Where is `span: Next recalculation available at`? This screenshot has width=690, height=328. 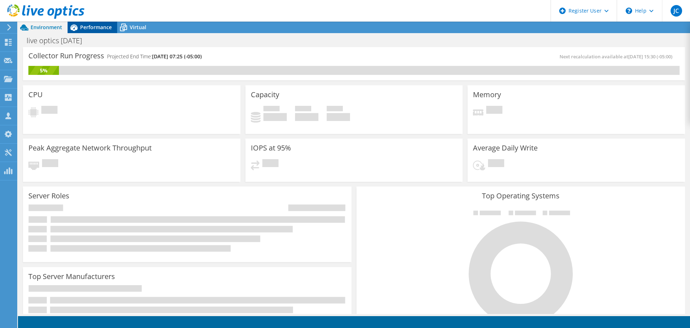
span: Next recalculation available at is located at coordinates (618, 56).